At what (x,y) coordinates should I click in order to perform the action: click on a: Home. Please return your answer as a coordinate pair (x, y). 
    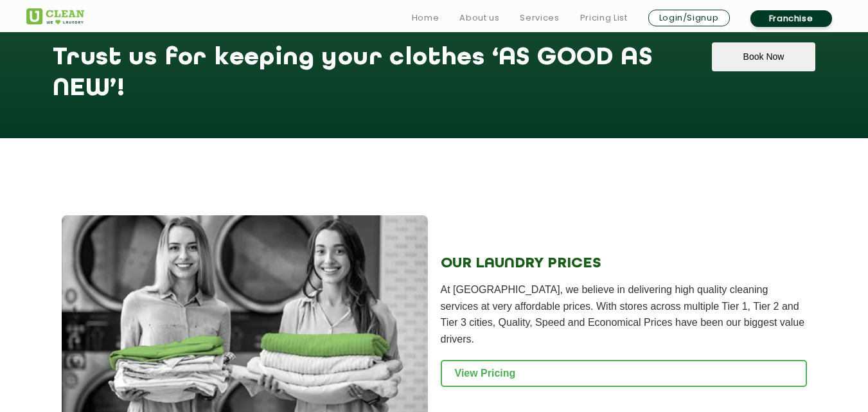
    Looking at the image, I should click on (425, 18).